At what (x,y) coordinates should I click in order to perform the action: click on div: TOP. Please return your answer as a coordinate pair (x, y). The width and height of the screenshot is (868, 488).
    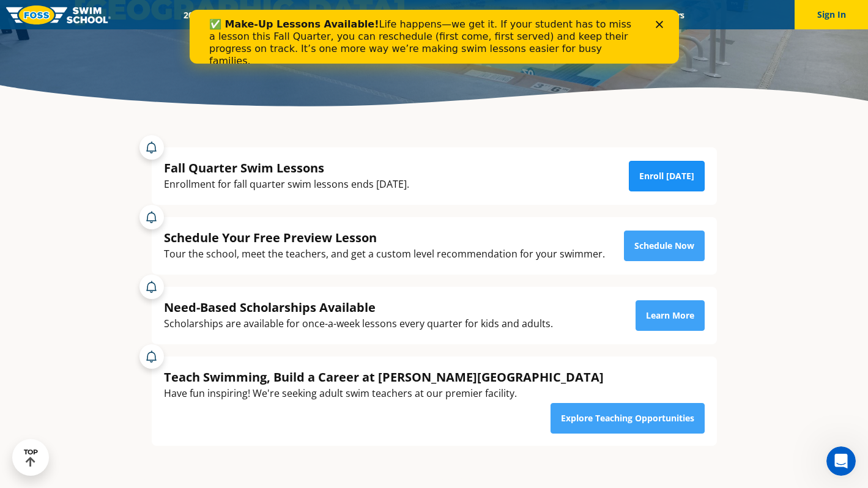
    Looking at the image, I should click on (30, 458).